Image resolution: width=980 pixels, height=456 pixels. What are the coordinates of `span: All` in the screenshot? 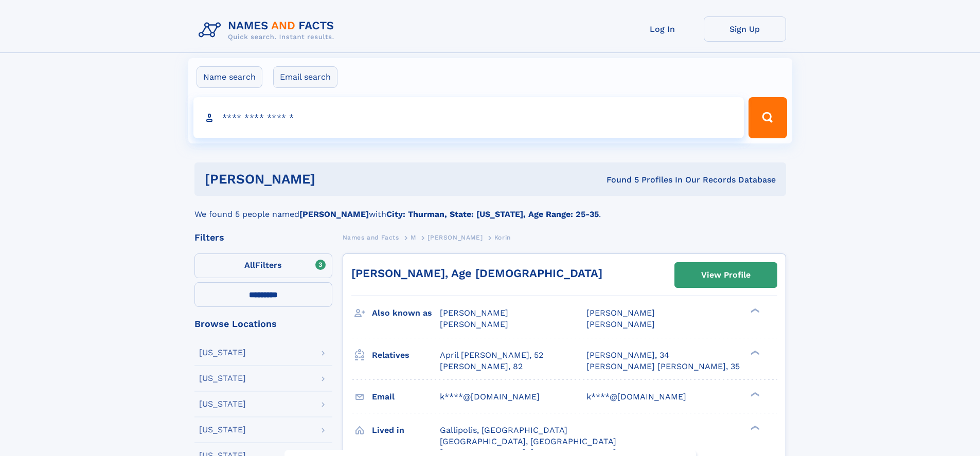 It's located at (250, 265).